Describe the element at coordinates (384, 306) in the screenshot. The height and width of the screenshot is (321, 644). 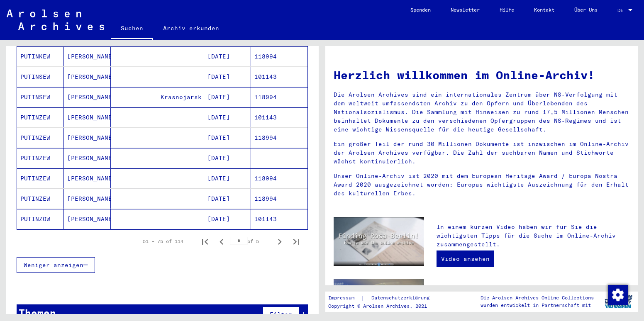
I see `p: Copyright © Arolsen Archives, 2021` at that location.